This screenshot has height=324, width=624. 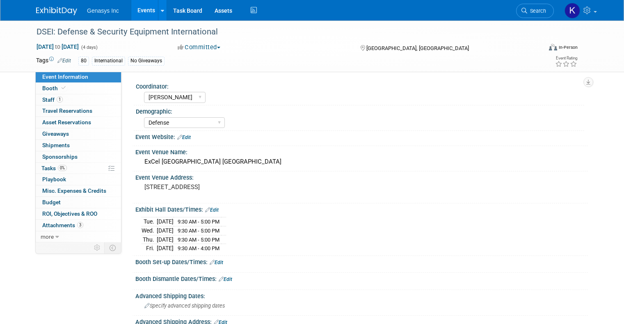 I want to click on span: 9:30 AM - 4:00 PM, so click(x=199, y=248).